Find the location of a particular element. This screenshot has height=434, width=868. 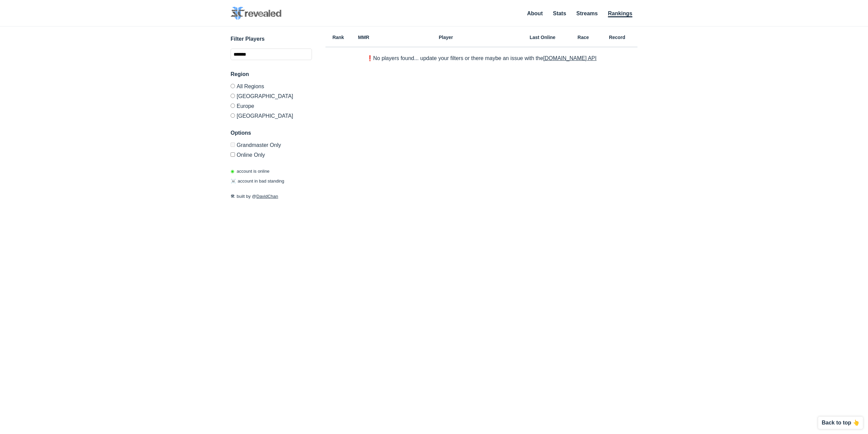

h6: Record is located at coordinates (617, 37).